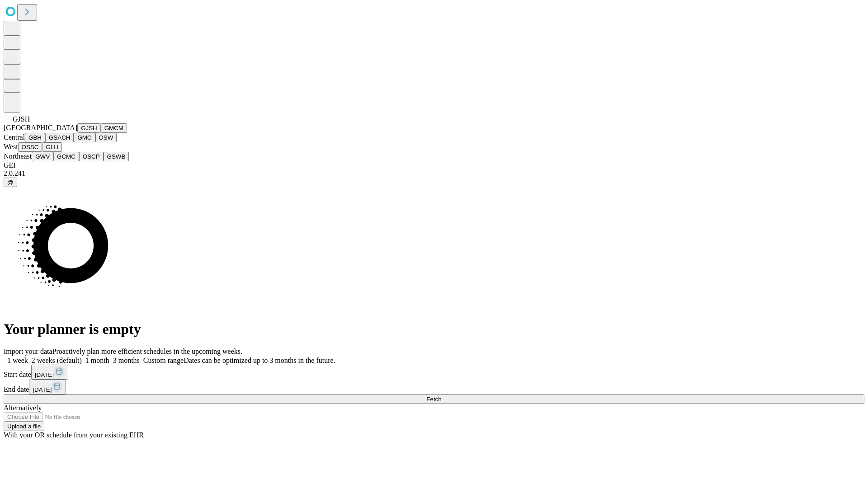 Image resolution: width=868 pixels, height=488 pixels. Describe the element at coordinates (11, 147) in the screenshot. I see `span: West` at that location.